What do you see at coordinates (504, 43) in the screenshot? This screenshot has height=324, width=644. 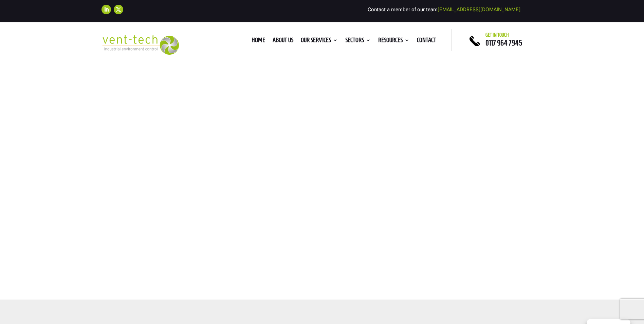 I see `span: 0117 964 7945` at bounding box center [504, 43].